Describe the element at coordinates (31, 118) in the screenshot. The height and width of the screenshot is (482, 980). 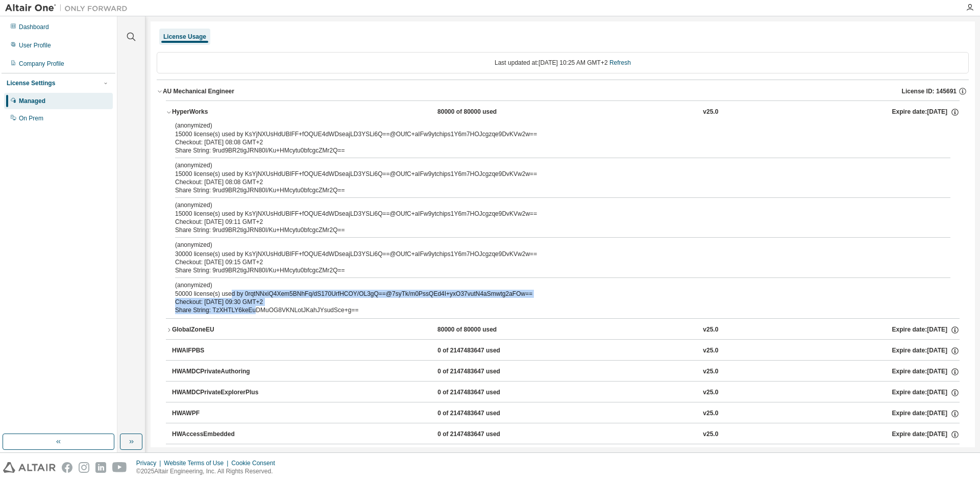
I see `div: On Prem` at that location.